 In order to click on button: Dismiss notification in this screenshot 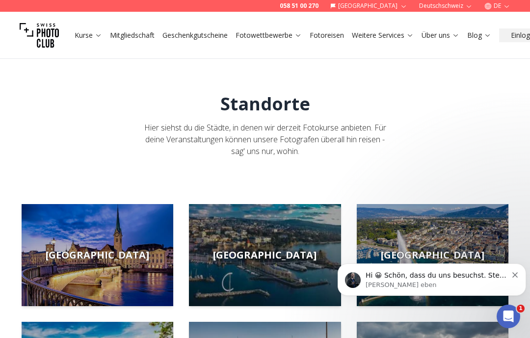, I will do `click(182, 31)`.